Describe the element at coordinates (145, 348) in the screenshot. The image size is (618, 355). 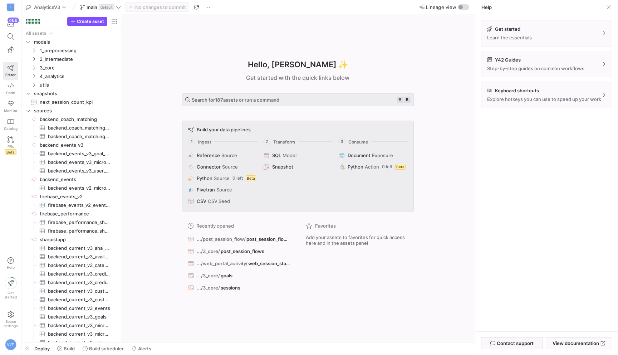
I see `span: Alerts` at that location.